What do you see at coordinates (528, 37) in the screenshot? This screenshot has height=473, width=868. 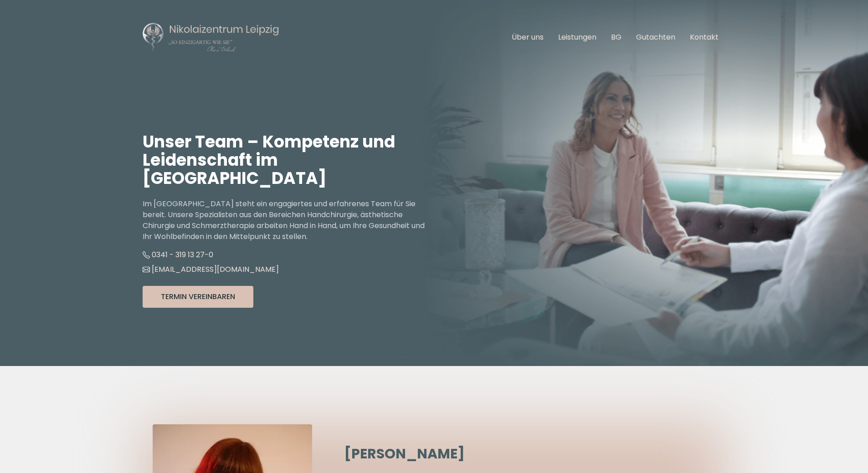 I see `a: Über uns` at bounding box center [528, 37].